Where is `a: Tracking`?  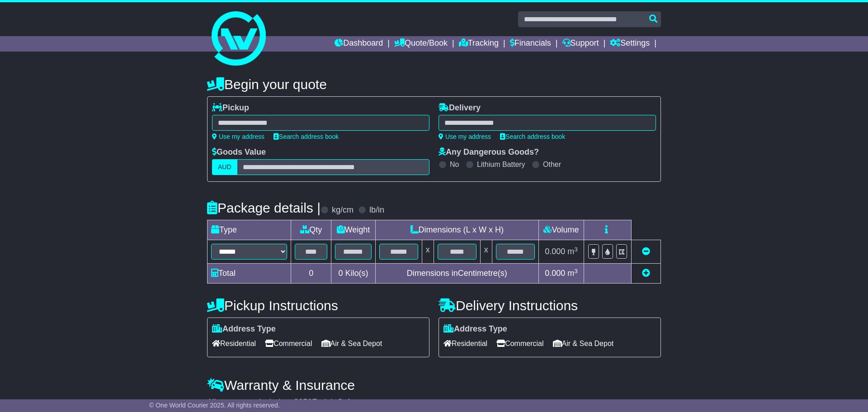 a: Tracking is located at coordinates (479, 43).